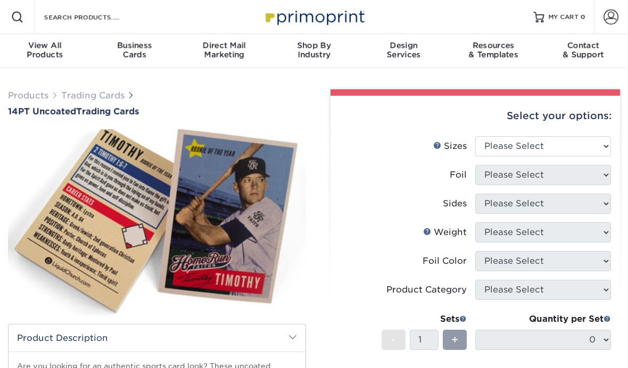 The width and height of the screenshot is (628, 368). Describe the element at coordinates (157, 111) in the screenshot. I see `a: 14PT UncoatedTrading Cards` at that location.